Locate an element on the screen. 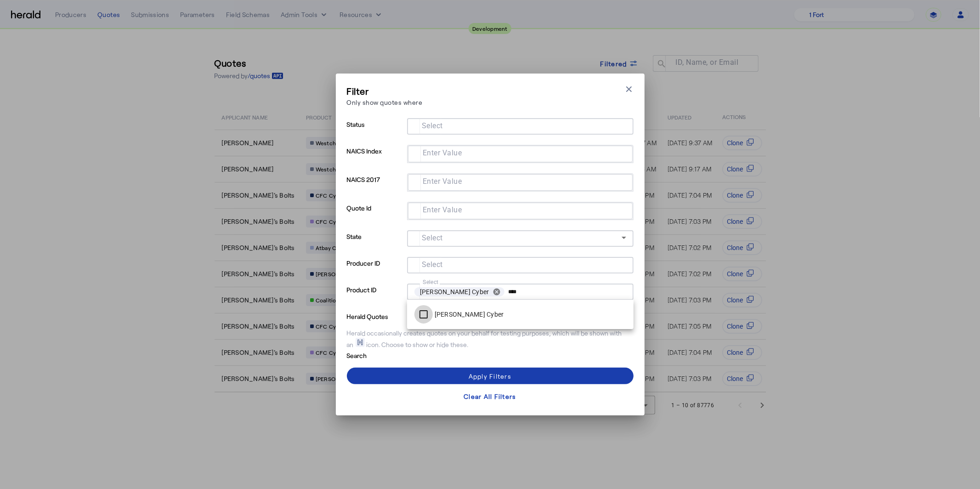 The height and width of the screenshot is (489, 980). p: Only show quotes where is located at coordinates (385, 102).